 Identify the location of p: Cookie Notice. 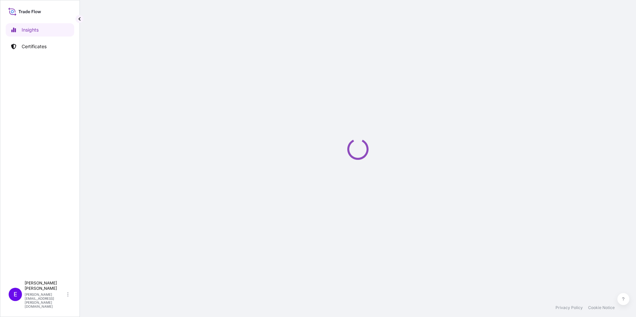
(601, 308).